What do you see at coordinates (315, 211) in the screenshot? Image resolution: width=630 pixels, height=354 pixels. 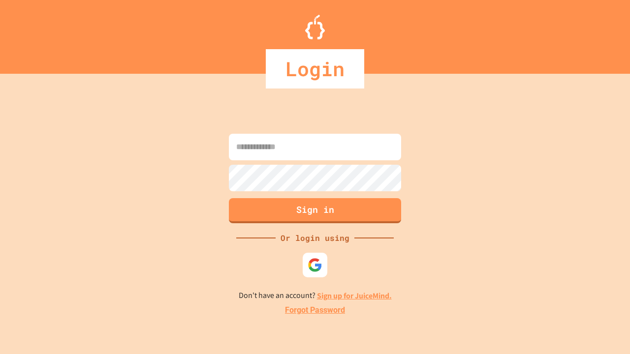 I see `button: Sign in` at bounding box center [315, 211].